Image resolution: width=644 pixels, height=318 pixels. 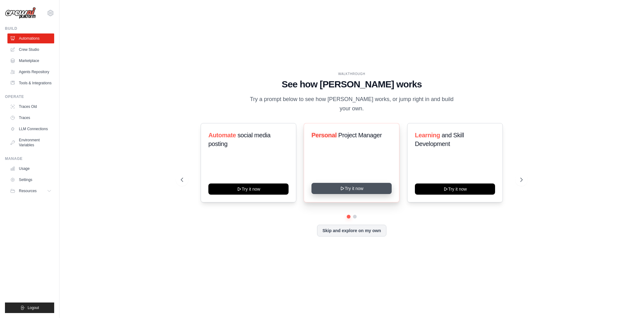 I want to click on span: and Skill Development, so click(x=439, y=139).